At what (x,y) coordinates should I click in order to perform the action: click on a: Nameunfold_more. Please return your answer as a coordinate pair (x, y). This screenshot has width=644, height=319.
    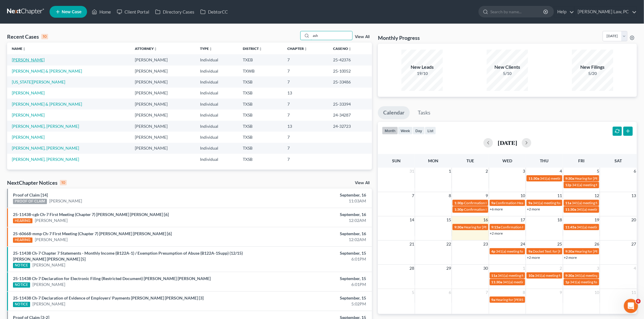
    Looking at the image, I should click on (19, 49).